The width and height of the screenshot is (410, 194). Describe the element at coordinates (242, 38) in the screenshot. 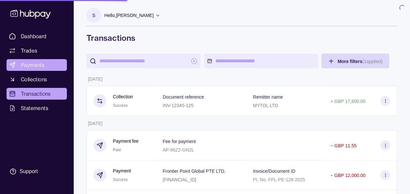

I see `h1: Transactions` at that location.